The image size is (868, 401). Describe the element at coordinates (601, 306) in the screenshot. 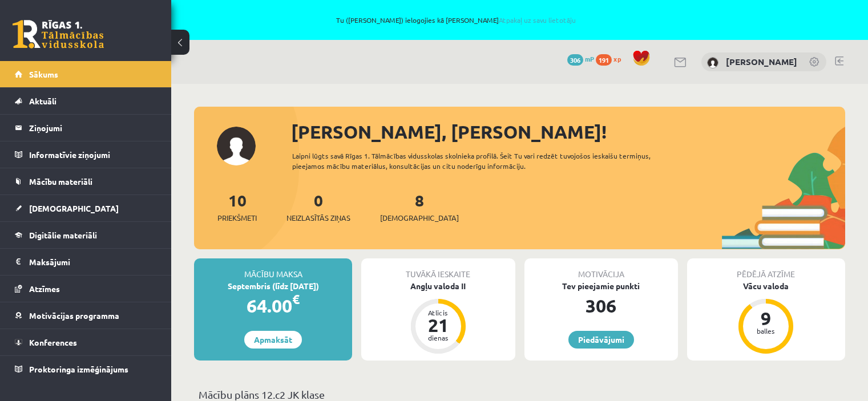

I see `div: 306` at that location.